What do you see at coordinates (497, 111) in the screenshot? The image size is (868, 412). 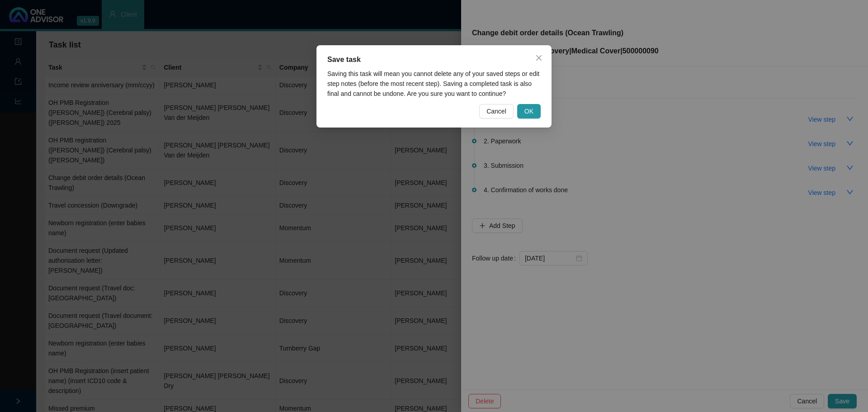 I see `span: Cancel` at bounding box center [497, 111].